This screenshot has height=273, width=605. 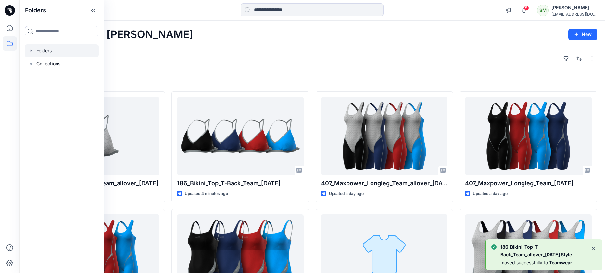 I want to click on b: Teamwear, so click(x=561, y=262).